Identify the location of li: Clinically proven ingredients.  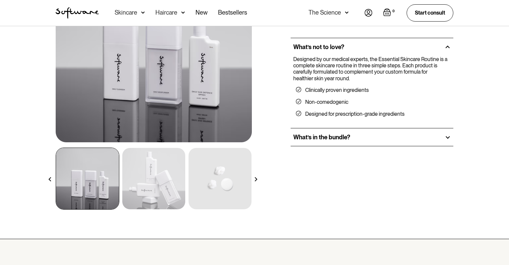
(372, 90).